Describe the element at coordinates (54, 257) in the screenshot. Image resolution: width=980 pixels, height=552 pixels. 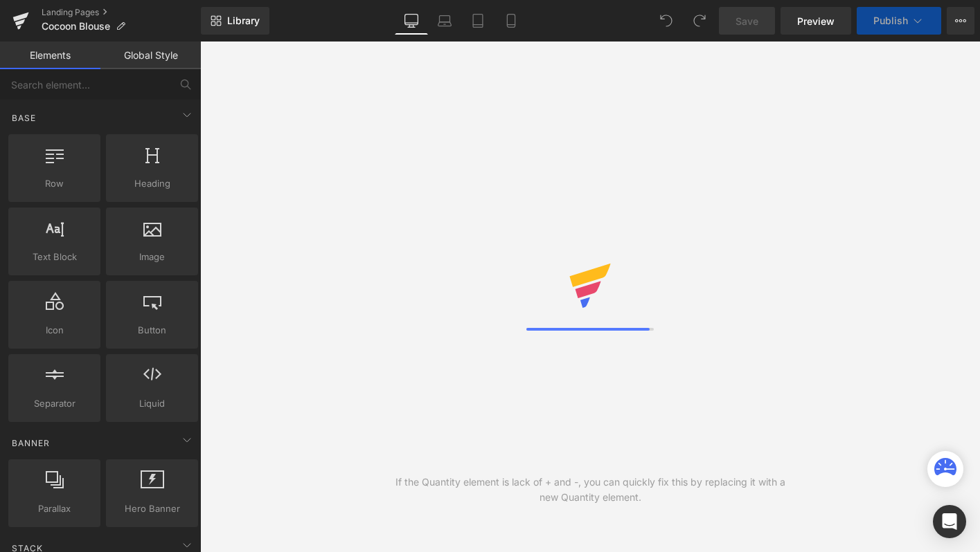
I see `span: Text Block` at that location.